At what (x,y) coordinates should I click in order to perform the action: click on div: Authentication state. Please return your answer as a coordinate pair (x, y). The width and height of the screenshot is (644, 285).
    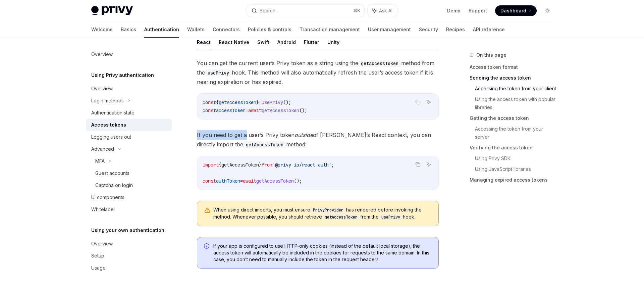
    Looking at the image, I should click on (113, 113).